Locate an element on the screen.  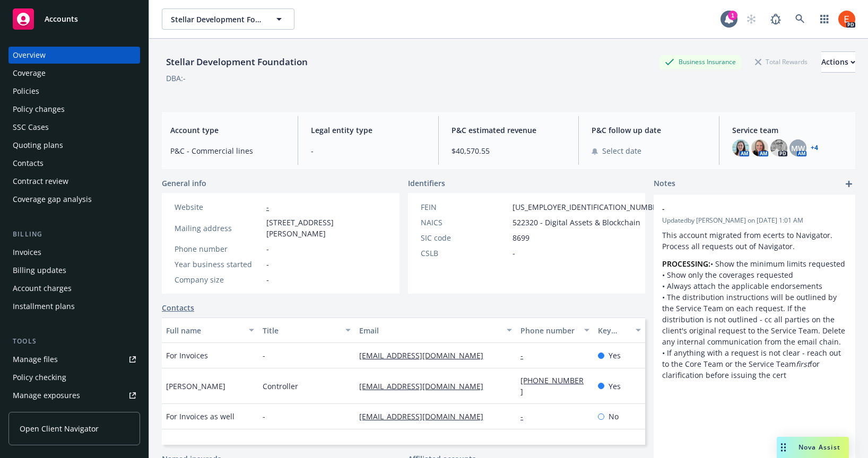
a: Report a Bug is located at coordinates (776, 19).